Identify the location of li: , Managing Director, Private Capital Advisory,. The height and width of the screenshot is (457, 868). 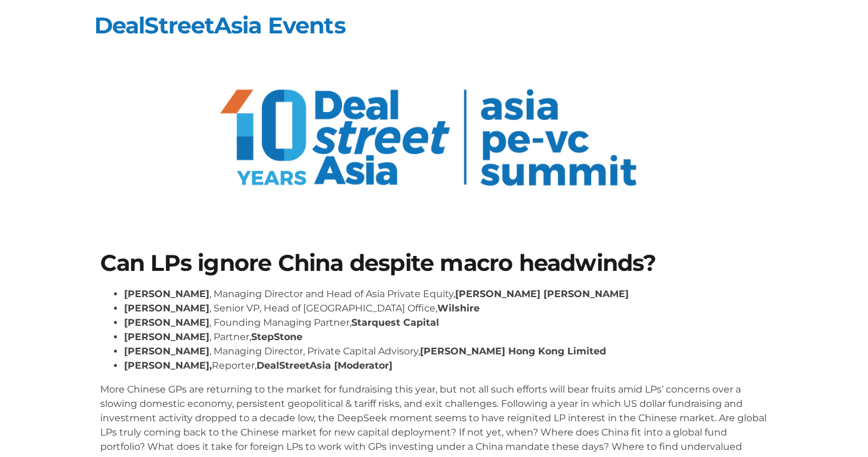
(447, 351).